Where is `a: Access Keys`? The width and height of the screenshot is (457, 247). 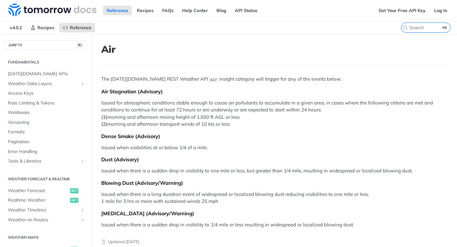
a: Access Keys is located at coordinates (46, 93).